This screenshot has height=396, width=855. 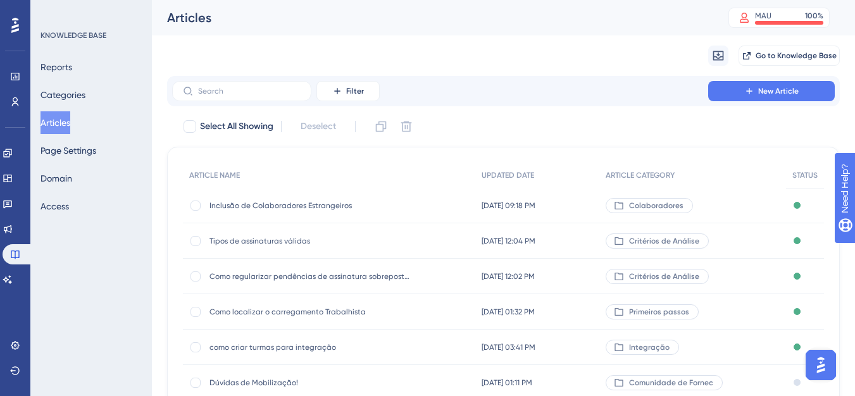 What do you see at coordinates (73, 35) in the screenshot?
I see `div: KNOWLEDGE BASE` at bounding box center [73, 35].